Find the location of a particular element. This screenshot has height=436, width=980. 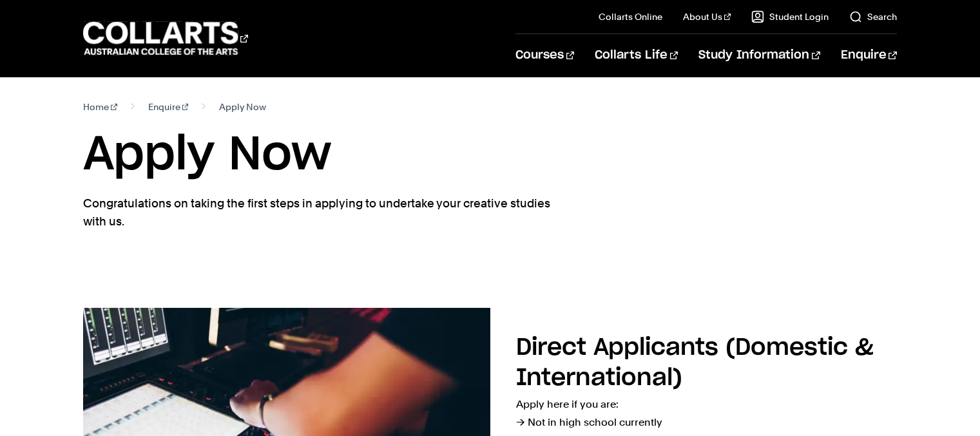

div: Go to homepage is located at coordinates (165, 38).